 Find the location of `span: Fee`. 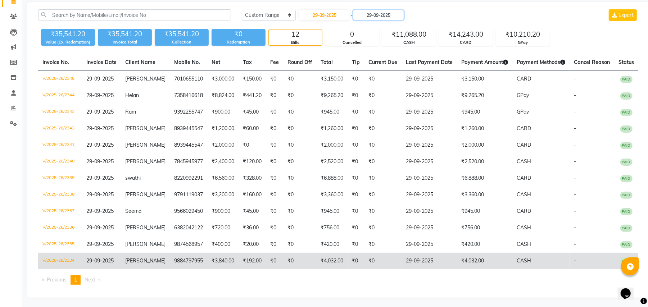

span: Fee is located at coordinates (274, 62).